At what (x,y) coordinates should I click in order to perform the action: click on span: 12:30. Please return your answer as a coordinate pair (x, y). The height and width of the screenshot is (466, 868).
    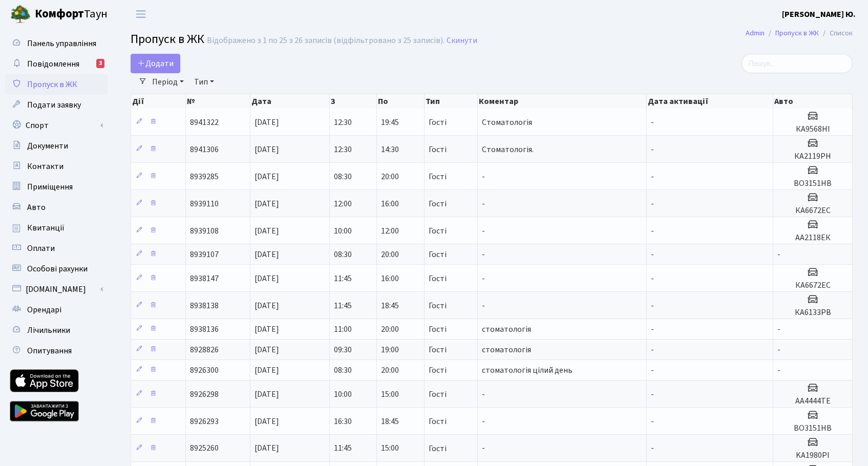
    Looking at the image, I should click on (342, 122).